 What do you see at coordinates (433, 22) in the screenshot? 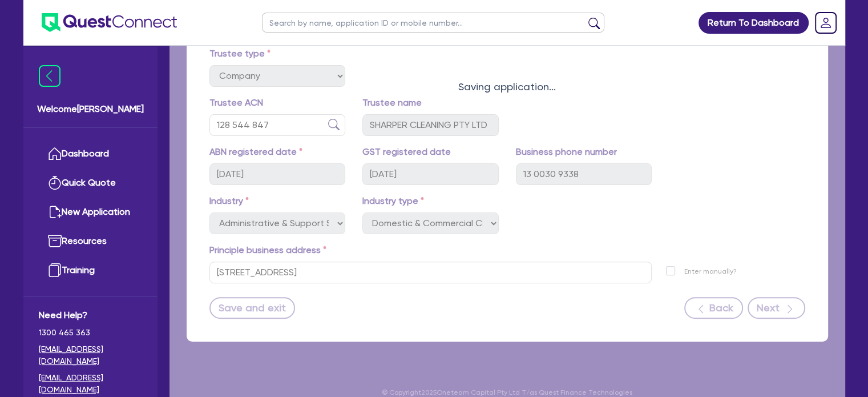
I see `input: Search by name, application ID or mobile number...` at bounding box center [433, 22].